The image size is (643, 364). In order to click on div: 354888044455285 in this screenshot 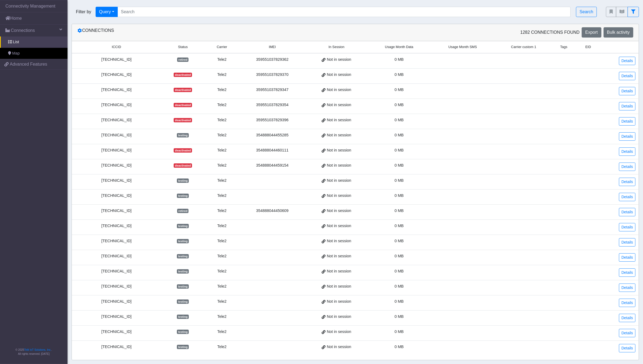, I will do `click(272, 135)`.